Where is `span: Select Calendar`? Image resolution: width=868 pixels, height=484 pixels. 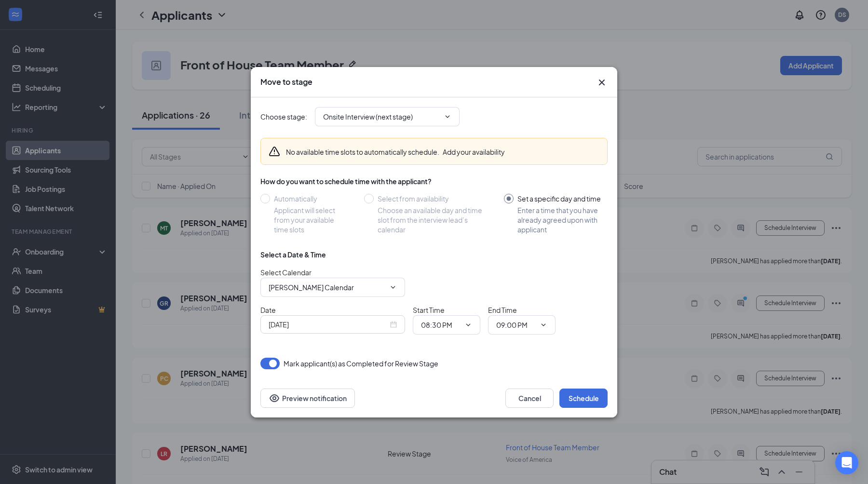
span: Select Calendar is located at coordinates (286, 273).